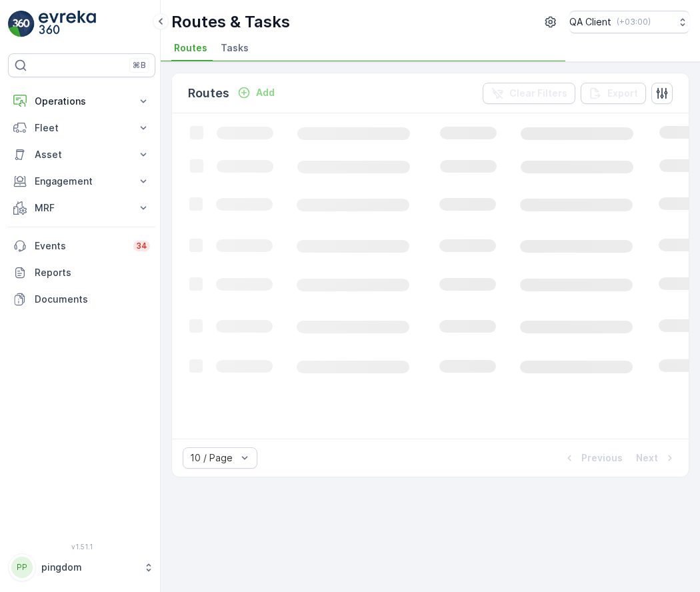 Image resolution: width=700 pixels, height=592 pixels. What do you see at coordinates (602, 458) in the screenshot?
I see `p: Previous` at bounding box center [602, 458].